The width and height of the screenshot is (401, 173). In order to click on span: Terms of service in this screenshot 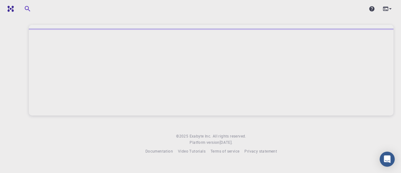, I will do `click(225, 151)`.